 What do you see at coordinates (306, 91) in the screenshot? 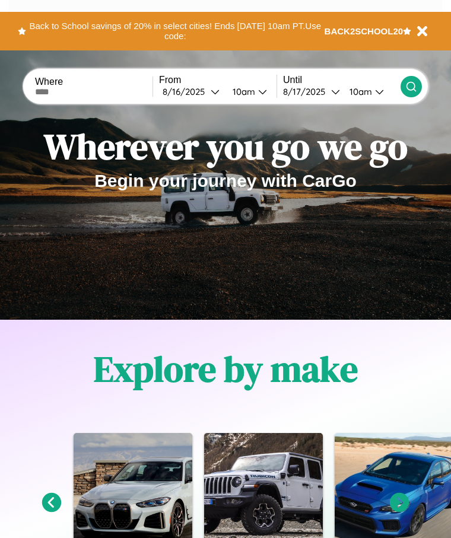
I see `div: 8 / 17 / 2025` at bounding box center [306, 91].